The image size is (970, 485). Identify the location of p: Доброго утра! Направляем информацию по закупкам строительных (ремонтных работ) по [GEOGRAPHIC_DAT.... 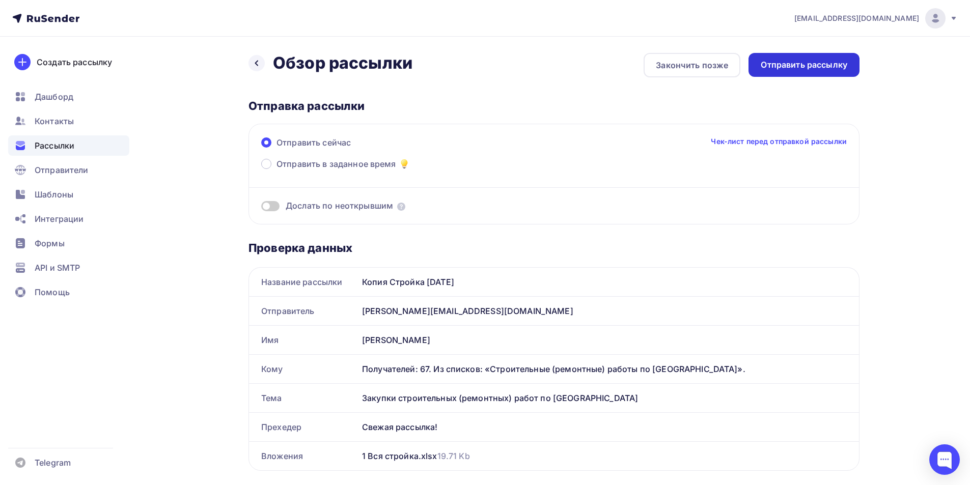
(183, 35).